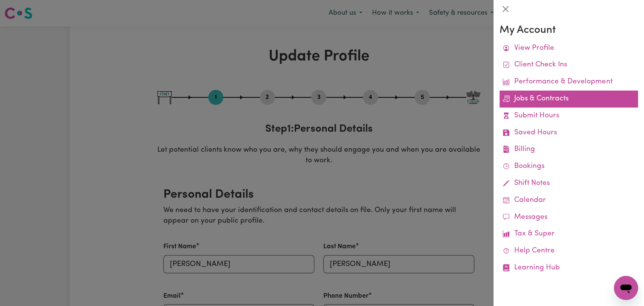 This screenshot has width=644, height=306. What do you see at coordinates (569, 217) in the screenshot?
I see `a: Messages` at bounding box center [569, 217].